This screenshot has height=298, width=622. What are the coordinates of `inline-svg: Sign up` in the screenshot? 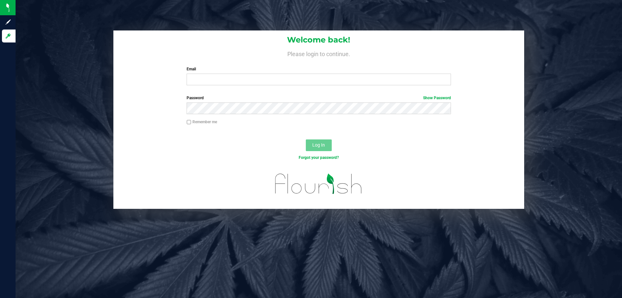 It's located at (8, 22).